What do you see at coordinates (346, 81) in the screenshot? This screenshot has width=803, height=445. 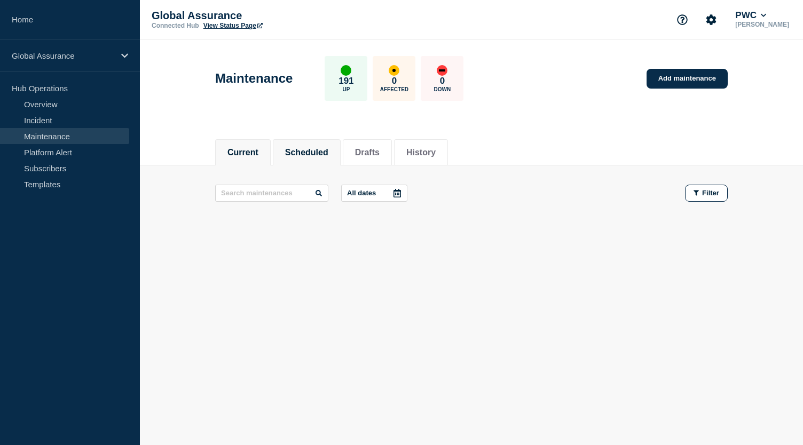 I see `p: 191` at bounding box center [346, 81].